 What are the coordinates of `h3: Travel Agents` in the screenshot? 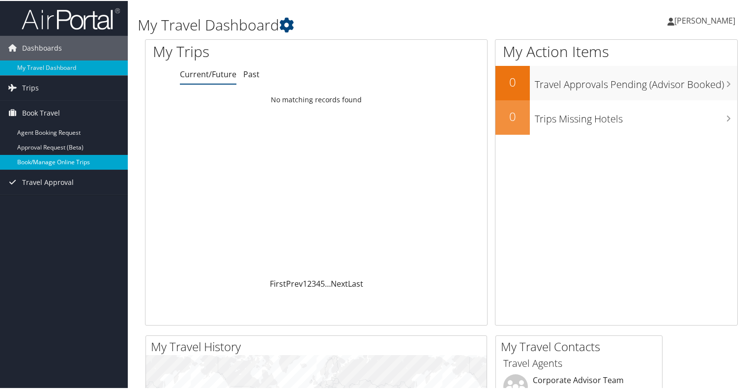 It's located at (579, 362).